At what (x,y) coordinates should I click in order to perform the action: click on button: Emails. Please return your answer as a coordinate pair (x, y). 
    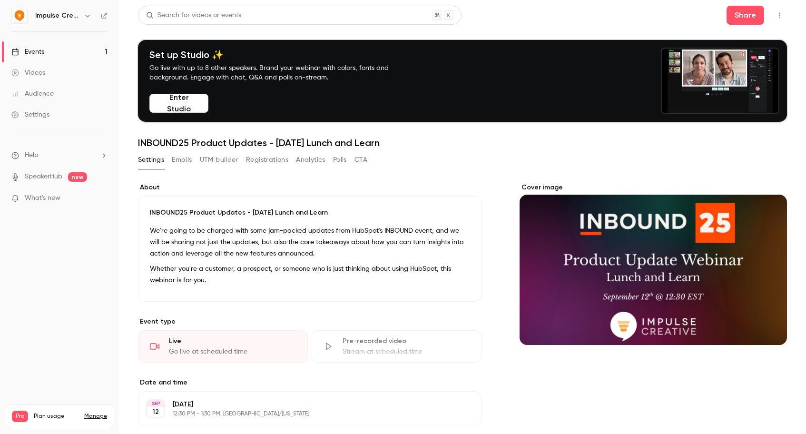
    Looking at the image, I should click on (182, 160).